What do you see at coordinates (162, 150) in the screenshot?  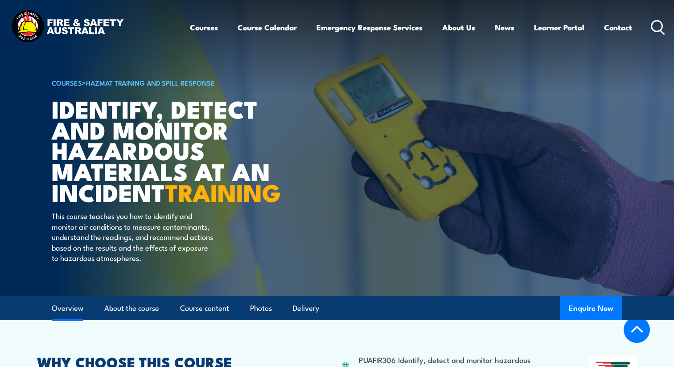 I see `h1: Identify, detect and monitor hazardous materials at an incident` at bounding box center [162, 150].